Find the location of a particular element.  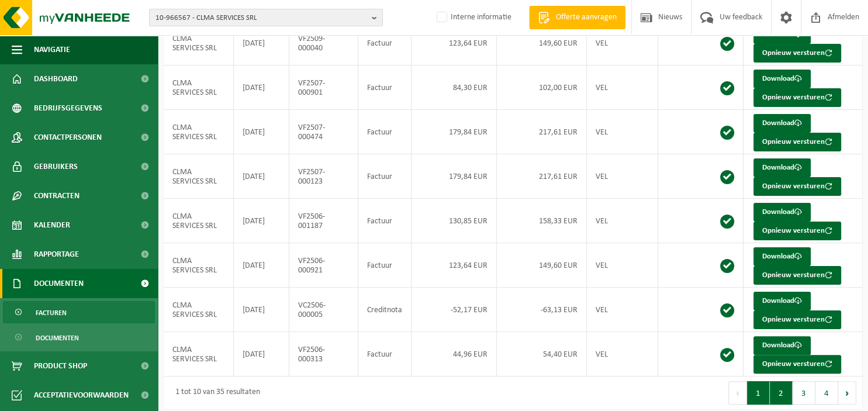

label: Interne informatie is located at coordinates (473, 17).